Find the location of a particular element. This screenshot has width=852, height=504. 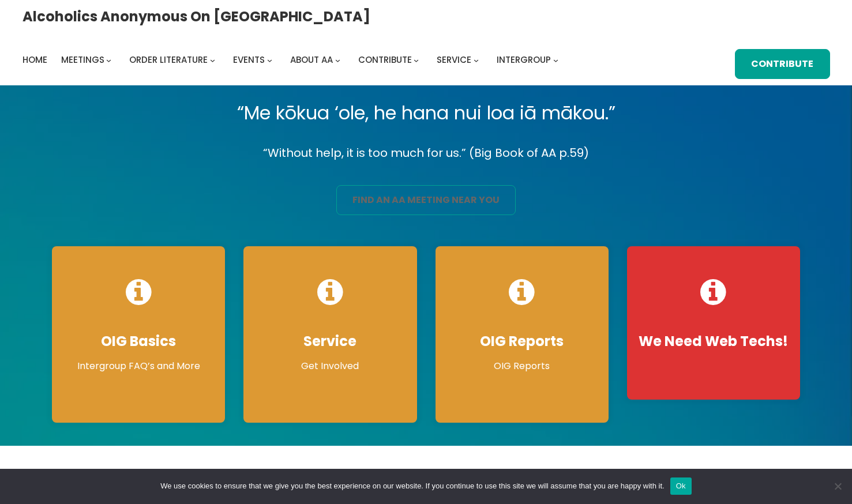

span: Intergroup is located at coordinates (524, 59).